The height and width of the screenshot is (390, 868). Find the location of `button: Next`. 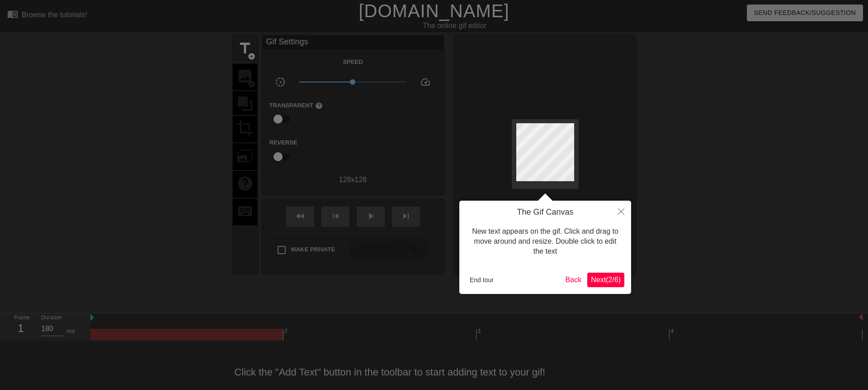

button: Next is located at coordinates (606, 280).